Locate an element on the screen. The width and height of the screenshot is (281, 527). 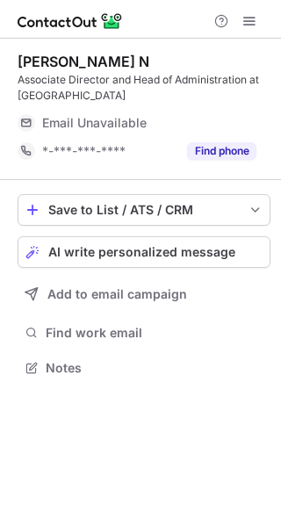
div: Save to List / ATS / CRM is located at coordinates (144, 210).